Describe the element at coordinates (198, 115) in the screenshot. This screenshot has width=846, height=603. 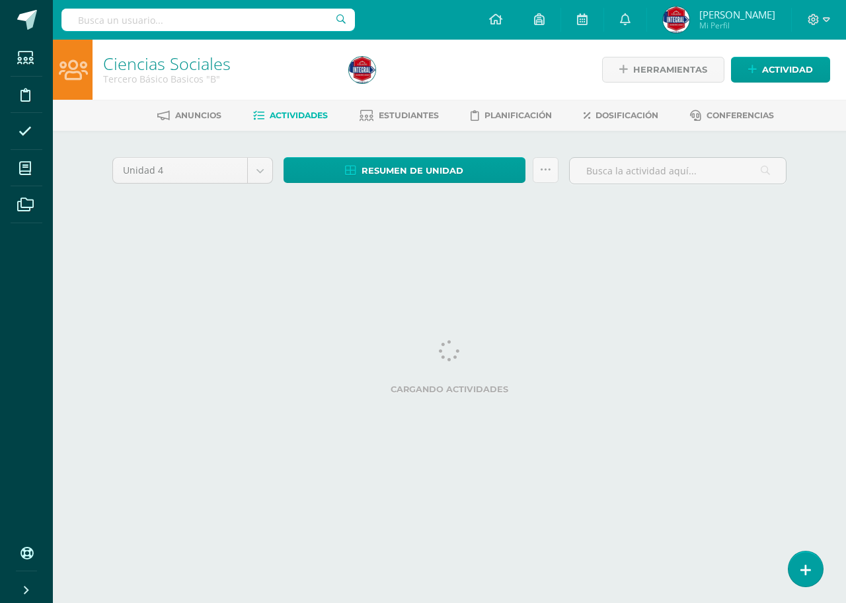
I see `span: Anuncios` at that location.